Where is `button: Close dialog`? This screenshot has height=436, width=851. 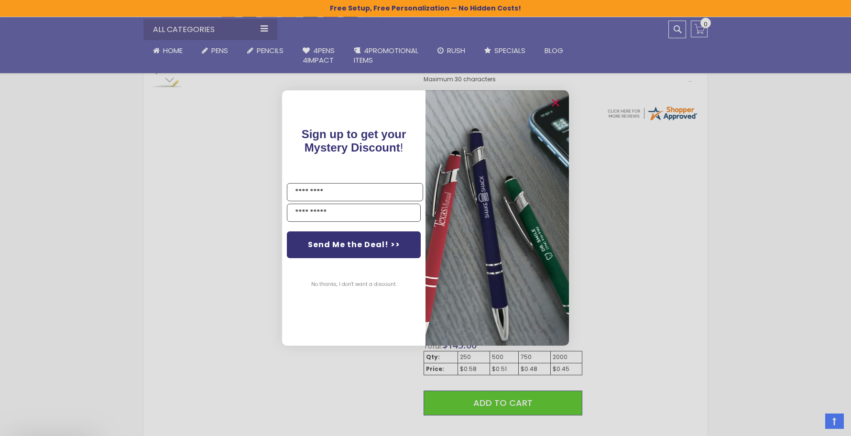 button: Close dialog is located at coordinates (556, 103).